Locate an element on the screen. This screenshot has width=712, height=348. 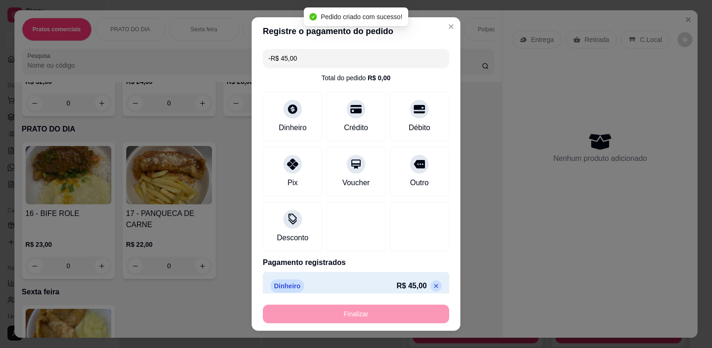
button: Close is located at coordinates (451, 27).